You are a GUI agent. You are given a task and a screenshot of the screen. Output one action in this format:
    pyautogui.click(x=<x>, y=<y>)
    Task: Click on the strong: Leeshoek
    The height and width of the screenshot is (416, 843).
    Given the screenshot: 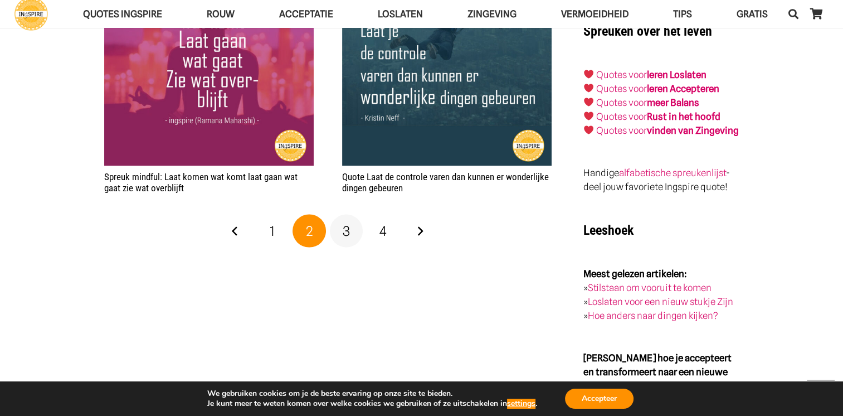 What is the action you would take?
    pyautogui.click(x=608, y=230)
    